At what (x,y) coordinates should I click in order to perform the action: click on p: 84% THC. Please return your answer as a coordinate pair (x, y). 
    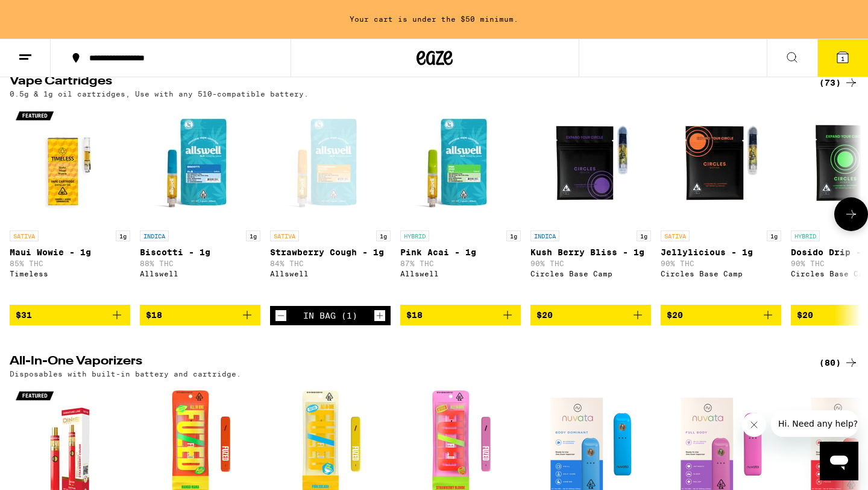
    Looking at the image, I should click on (330, 263).